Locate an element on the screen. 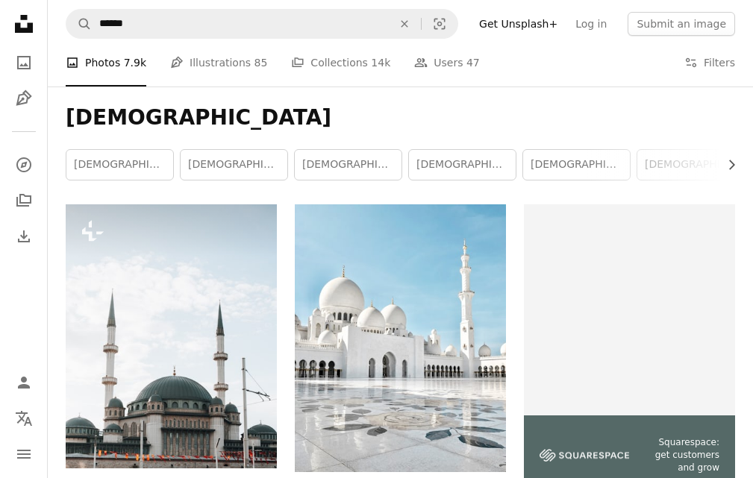  a: Illustrations 85 is located at coordinates (219, 63).